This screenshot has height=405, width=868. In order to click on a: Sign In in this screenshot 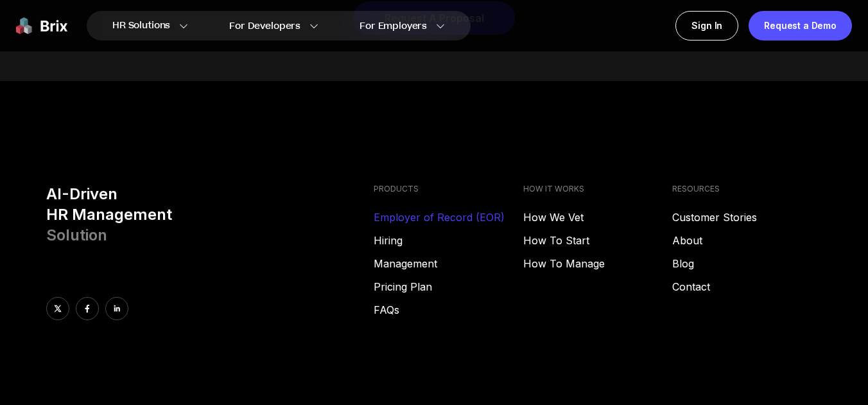, I will do `click(707, 25)`.